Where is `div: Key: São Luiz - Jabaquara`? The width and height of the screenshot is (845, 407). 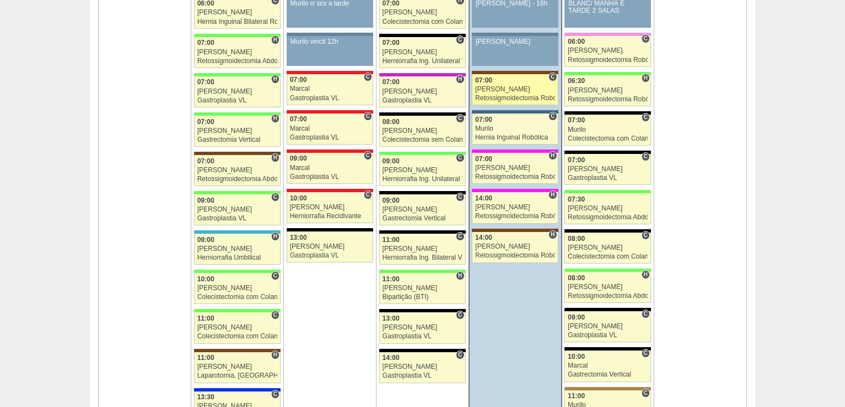 div: Key: São Luiz - Jabaquara is located at coordinates (514, 112).